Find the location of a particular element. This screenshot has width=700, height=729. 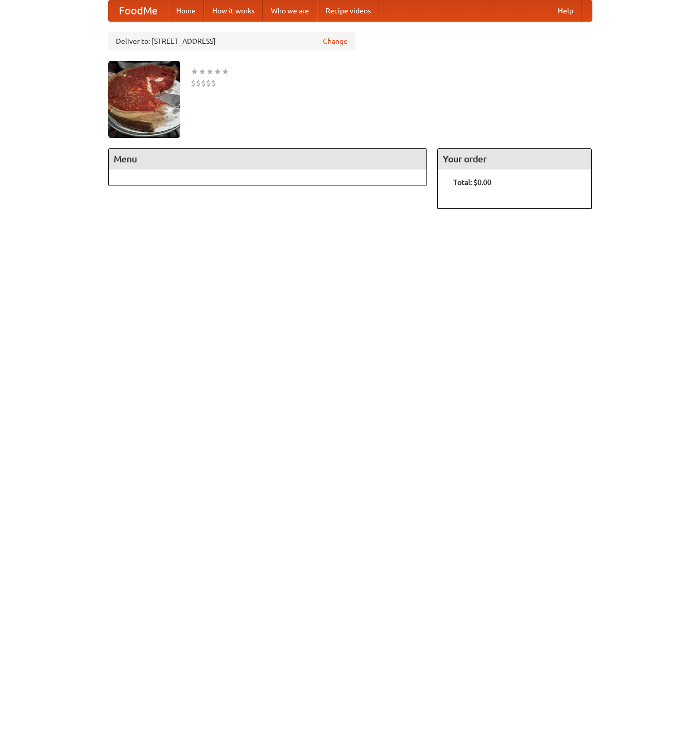

img: angular.jpg is located at coordinates (144, 100).